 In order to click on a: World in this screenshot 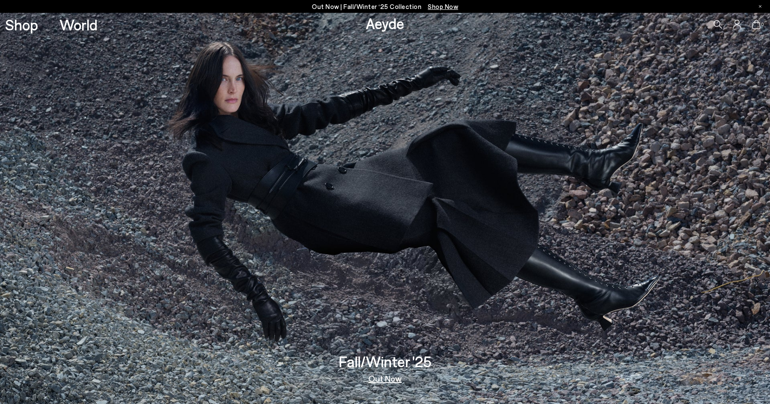, I will do `click(78, 24)`.